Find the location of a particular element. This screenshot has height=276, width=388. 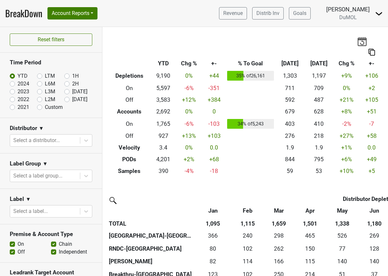

td: +44 is located at coordinates (214, 76).